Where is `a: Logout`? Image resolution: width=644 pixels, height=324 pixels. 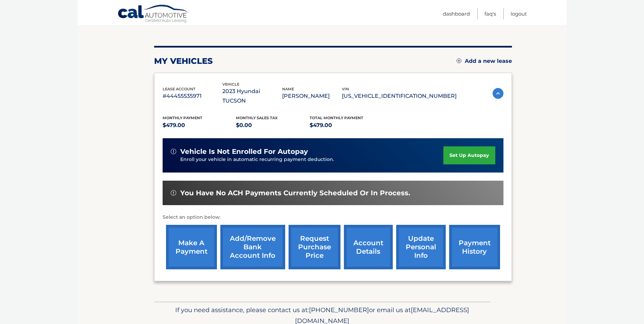 a: Logout is located at coordinates (519, 14).